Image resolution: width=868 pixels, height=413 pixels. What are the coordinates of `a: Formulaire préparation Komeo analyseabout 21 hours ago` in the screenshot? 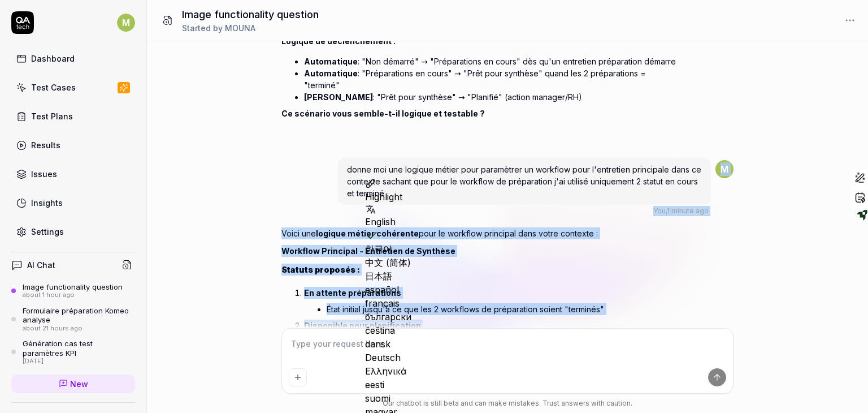 It's located at (73, 319).